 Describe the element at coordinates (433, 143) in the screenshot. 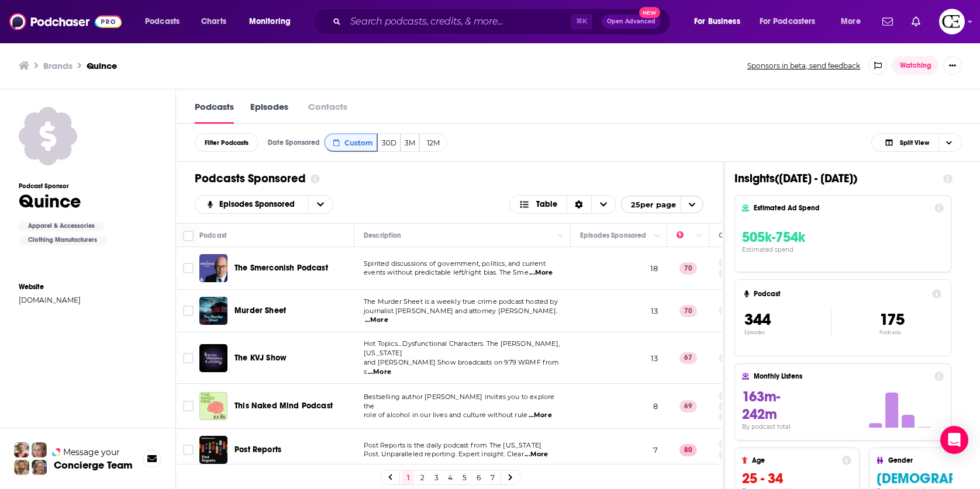

I see `button: 12M` at that location.